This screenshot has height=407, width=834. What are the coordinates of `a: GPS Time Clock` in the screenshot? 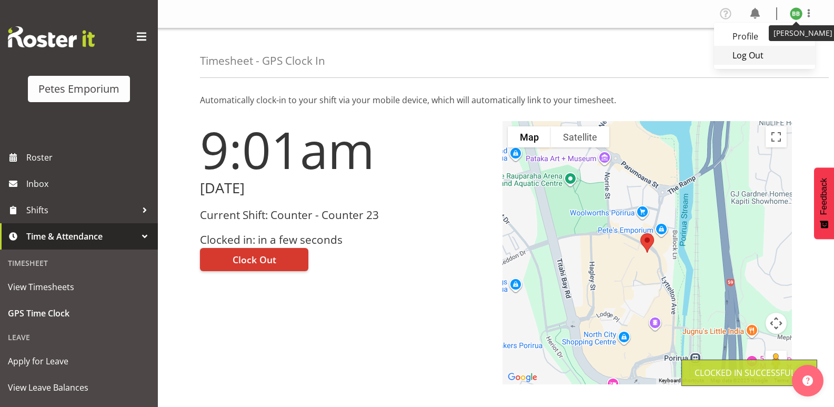 It's located at (79, 313).